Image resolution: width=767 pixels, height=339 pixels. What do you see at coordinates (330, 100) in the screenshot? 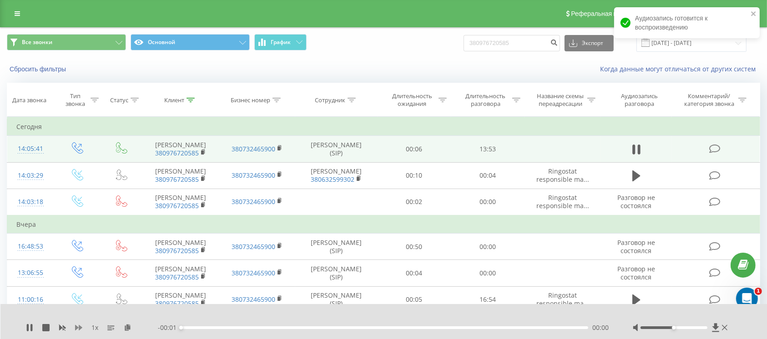
I see `div: Сотрудник` at bounding box center [330, 100].